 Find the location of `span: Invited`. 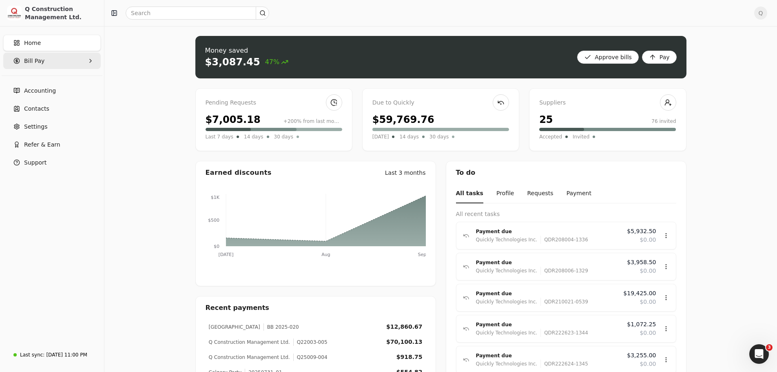

span: Invited is located at coordinates (581, 137).